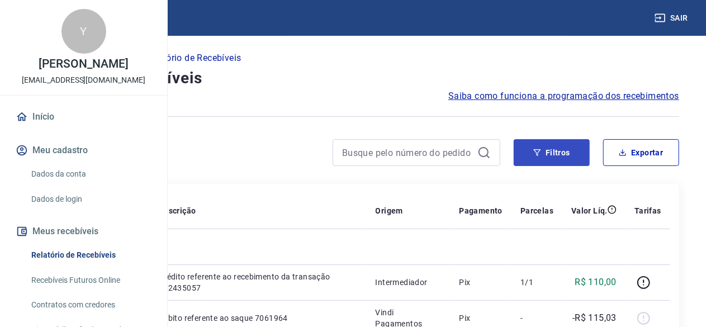 The width and height of the screenshot is (706, 327). I want to click on button: Meus recebíveis, so click(83, 231).